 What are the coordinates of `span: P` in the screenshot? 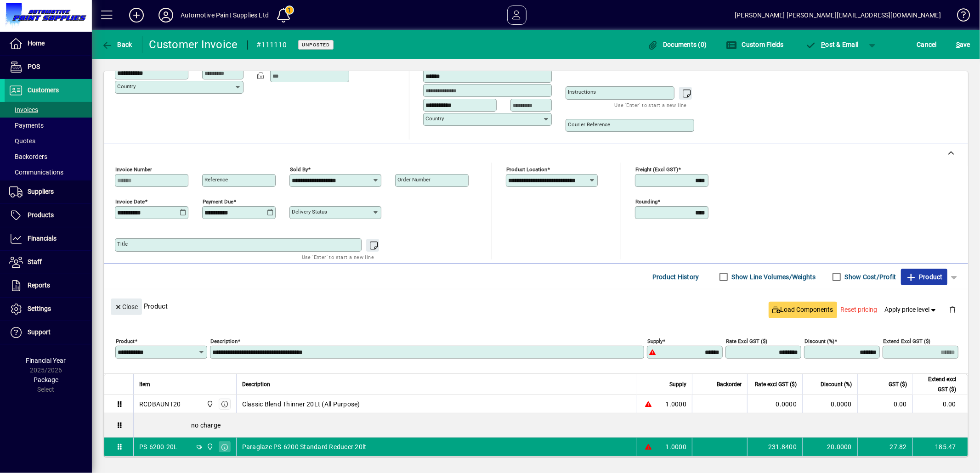 It's located at (824, 45).